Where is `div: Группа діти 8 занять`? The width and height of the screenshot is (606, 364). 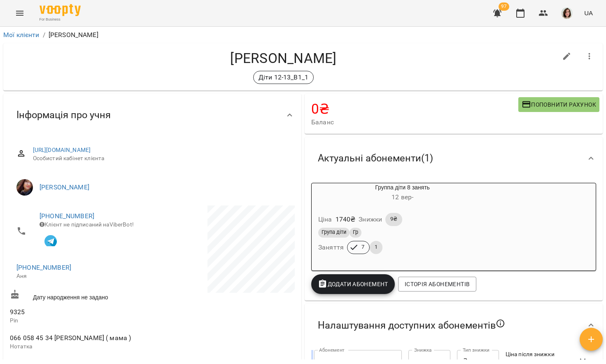 div: Группа діти 8 занять is located at coordinates (402, 193).